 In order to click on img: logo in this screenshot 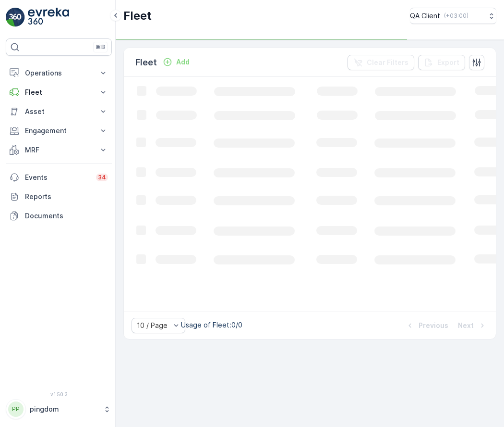, I will do `click(16, 17)`.